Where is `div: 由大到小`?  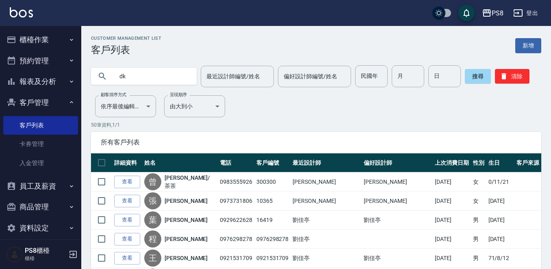
div: 由大到小 is located at coordinates (195, 106).